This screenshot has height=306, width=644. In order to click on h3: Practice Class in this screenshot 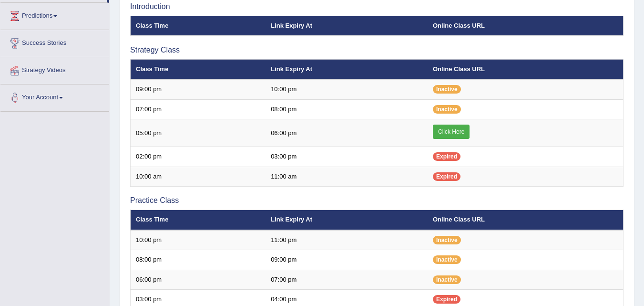, I will do `click(377, 201)`.